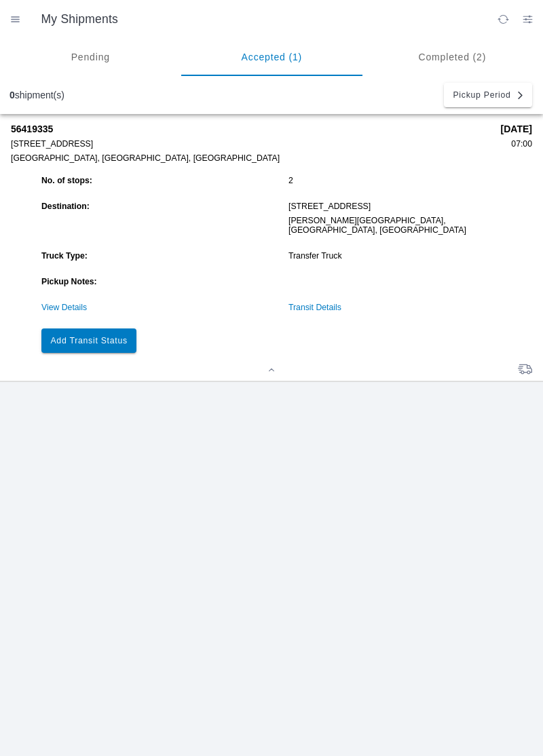  What do you see at coordinates (260, 19) in the screenshot?
I see `ion-title: My Shipments` at bounding box center [260, 19].